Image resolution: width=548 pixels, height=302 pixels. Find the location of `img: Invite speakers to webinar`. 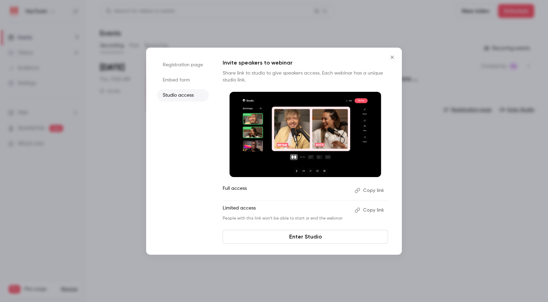

img: Invite speakers to webinar is located at coordinates (305, 134).